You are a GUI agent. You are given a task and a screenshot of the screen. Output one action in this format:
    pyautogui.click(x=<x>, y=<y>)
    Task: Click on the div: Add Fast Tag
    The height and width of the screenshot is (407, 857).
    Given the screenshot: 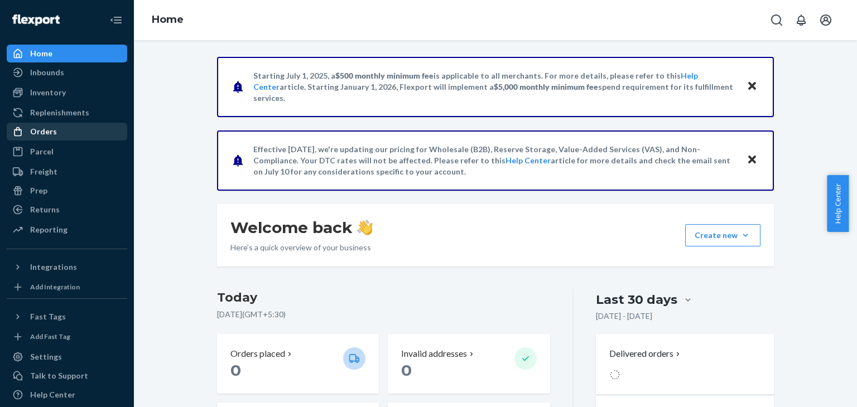 What is the action you would take?
    pyautogui.click(x=50, y=337)
    